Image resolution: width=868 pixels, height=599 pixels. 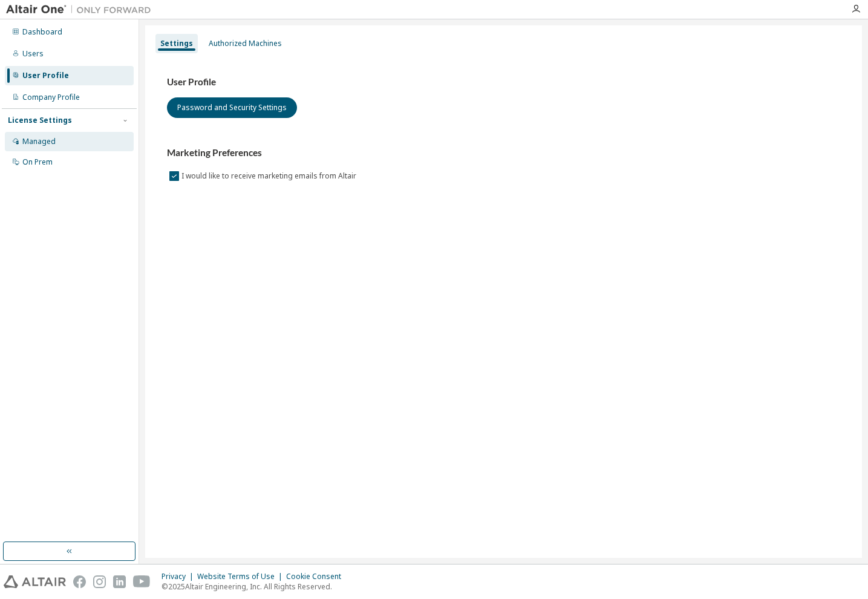 I want to click on button: Password and Security Settings, so click(x=232, y=108).